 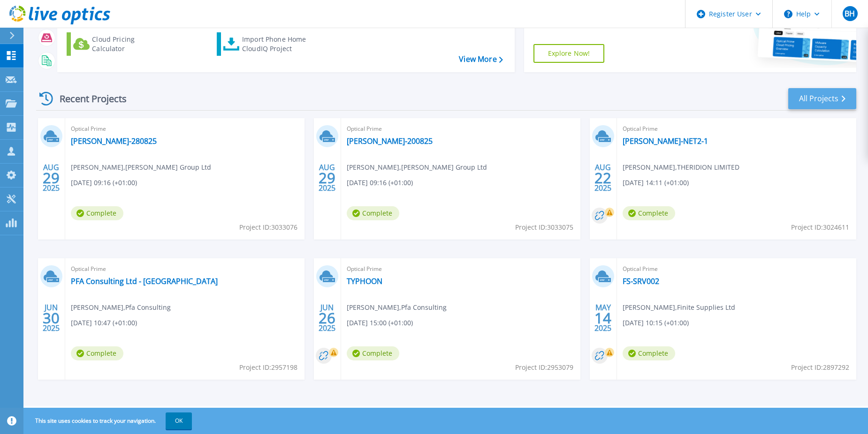 What do you see at coordinates (849, 14) in the screenshot?
I see `span: BH` at bounding box center [849, 14].